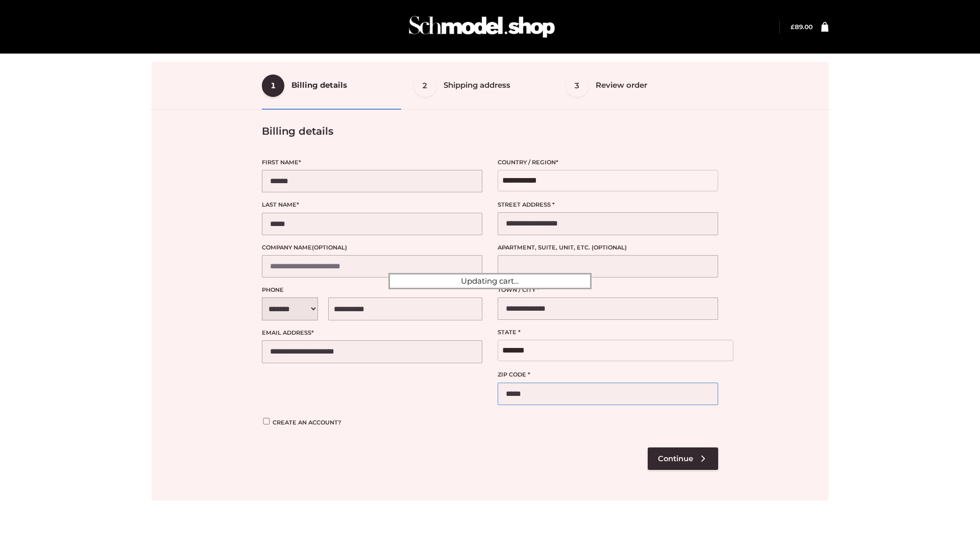 This screenshot has width=980, height=551. What do you see at coordinates (482, 27) in the screenshot?
I see `a: Schmodel Admin 964` at bounding box center [482, 27].